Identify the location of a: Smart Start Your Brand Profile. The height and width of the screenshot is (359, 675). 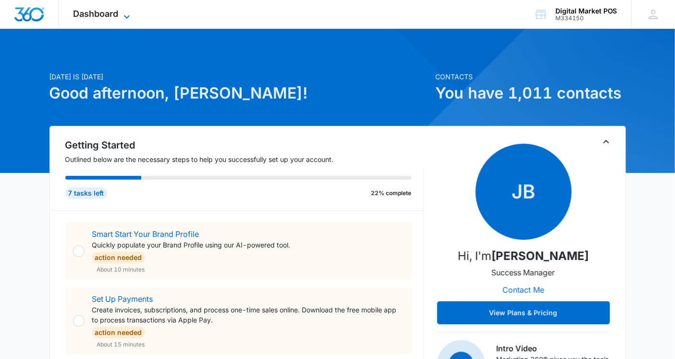
(146, 234).